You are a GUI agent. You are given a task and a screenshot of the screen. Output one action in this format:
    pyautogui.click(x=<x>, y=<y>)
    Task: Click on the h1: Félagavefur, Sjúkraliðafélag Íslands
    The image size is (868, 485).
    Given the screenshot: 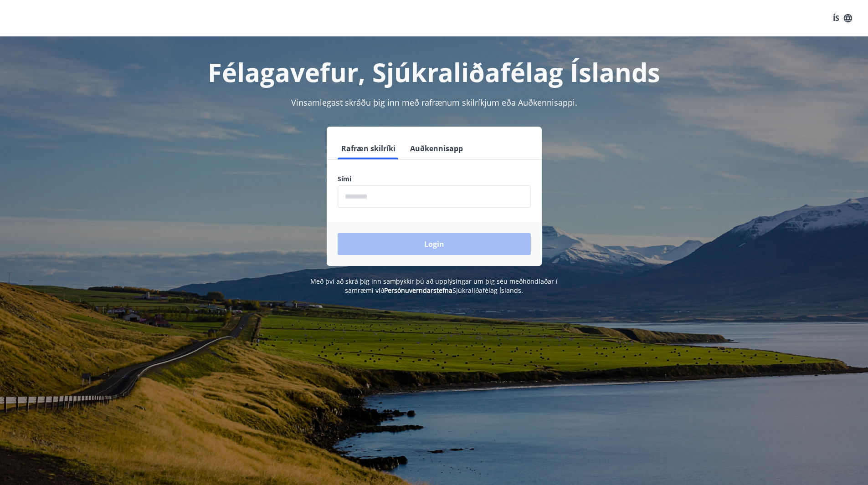 What is the action you would take?
    pyautogui.click(x=434, y=72)
    